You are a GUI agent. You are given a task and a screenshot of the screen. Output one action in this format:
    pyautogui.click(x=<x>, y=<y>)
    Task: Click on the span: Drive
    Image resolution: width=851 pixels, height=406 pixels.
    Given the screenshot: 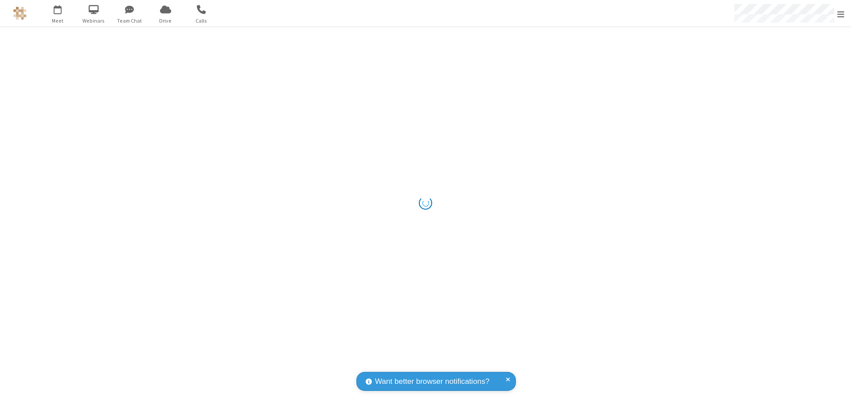 What is the action you would take?
    pyautogui.click(x=165, y=21)
    